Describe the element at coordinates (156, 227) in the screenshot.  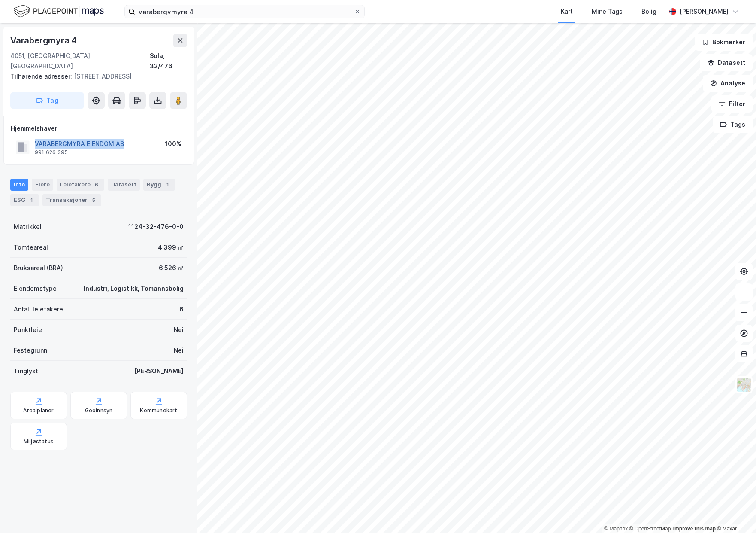
I see `div: 1124-32-476-0-0` at that location.